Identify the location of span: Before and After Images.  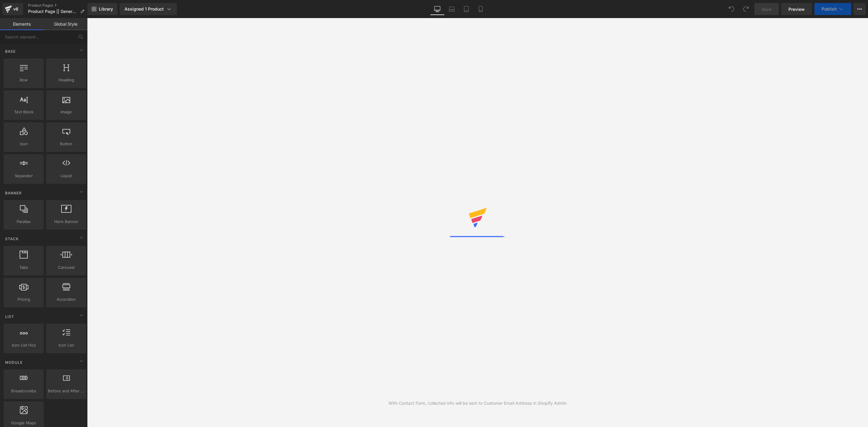
(66, 391).